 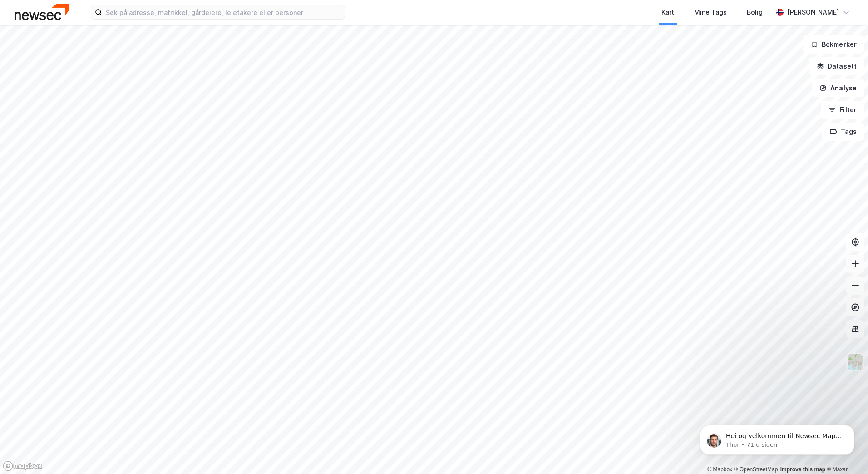 What do you see at coordinates (28, 35) in the screenshot?
I see `img: Profile image for Thor` at bounding box center [28, 35].